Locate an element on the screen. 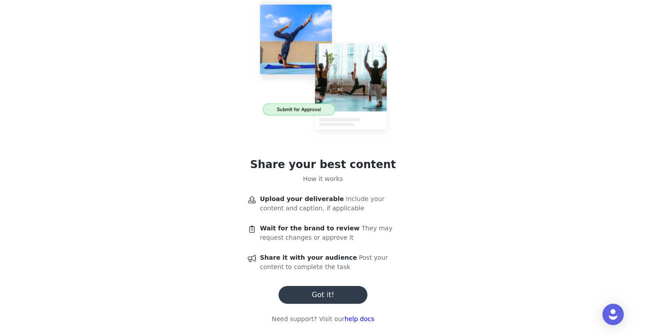 The width and height of the screenshot is (646, 334). h1: Share your best content is located at coordinates (323, 164).